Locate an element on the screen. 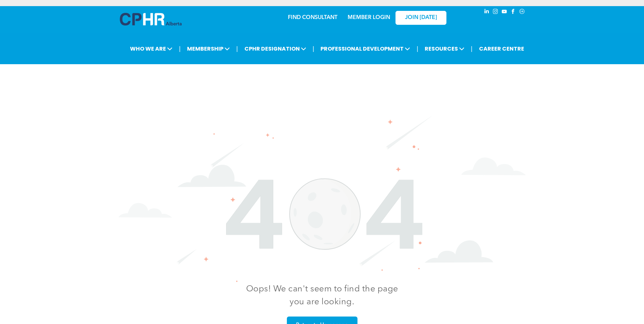 The height and width of the screenshot is (324, 644). span: RESOURCES is located at coordinates (444, 49).